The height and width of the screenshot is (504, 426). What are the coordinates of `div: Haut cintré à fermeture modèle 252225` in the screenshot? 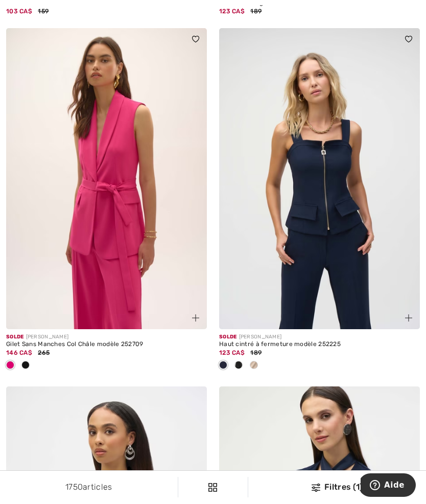 It's located at (319, 344).